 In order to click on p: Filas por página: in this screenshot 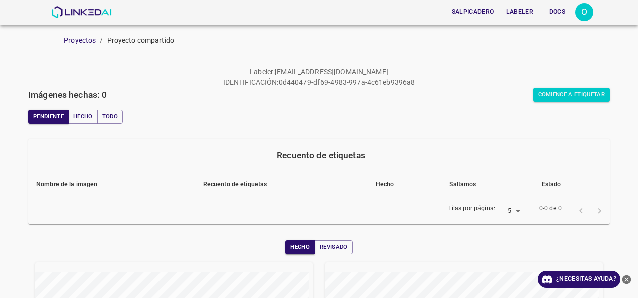, I will do `click(471, 209)`.